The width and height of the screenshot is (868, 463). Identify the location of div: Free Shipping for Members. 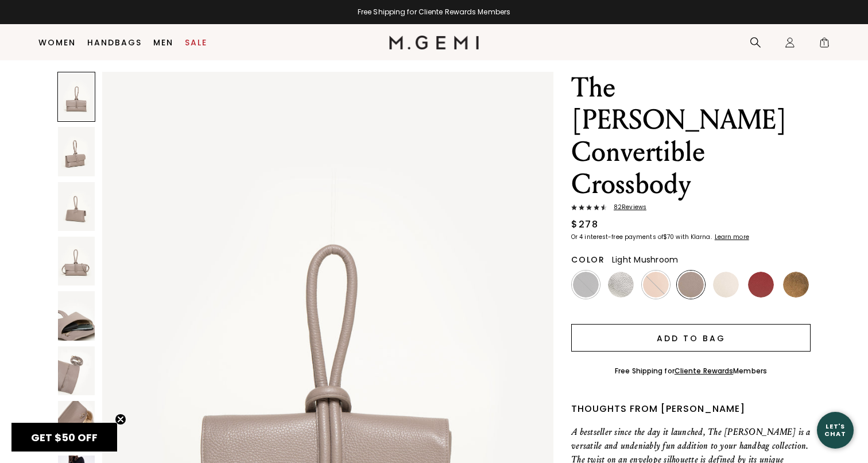
(691, 371).